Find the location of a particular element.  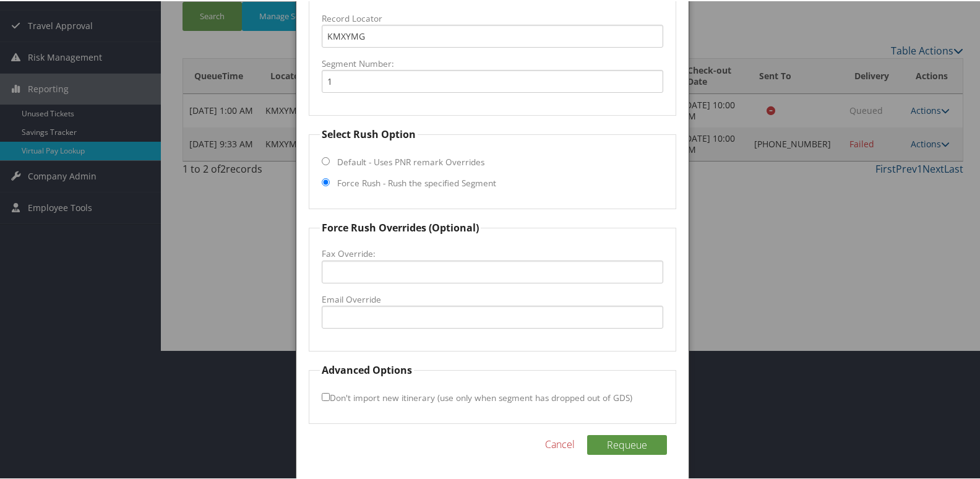

label: Don't import new itinerary (use only when segment has dropped out of GDS) is located at coordinates (477, 396).